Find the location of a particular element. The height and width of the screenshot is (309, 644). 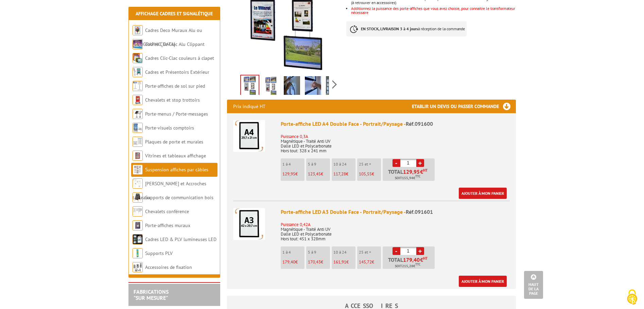

img: 091601_porte_affiche_led_changement.jpg is located at coordinates (292, 87).